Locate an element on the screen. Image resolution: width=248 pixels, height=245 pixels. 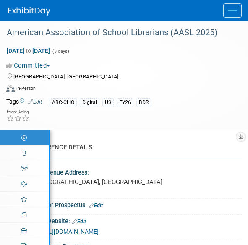
span: to is located at coordinates (28, 51).